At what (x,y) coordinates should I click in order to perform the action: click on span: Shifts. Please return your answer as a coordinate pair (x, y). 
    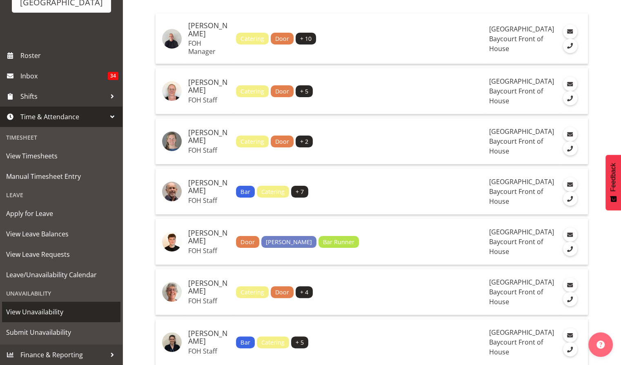
    Looking at the image, I should click on (63, 96).